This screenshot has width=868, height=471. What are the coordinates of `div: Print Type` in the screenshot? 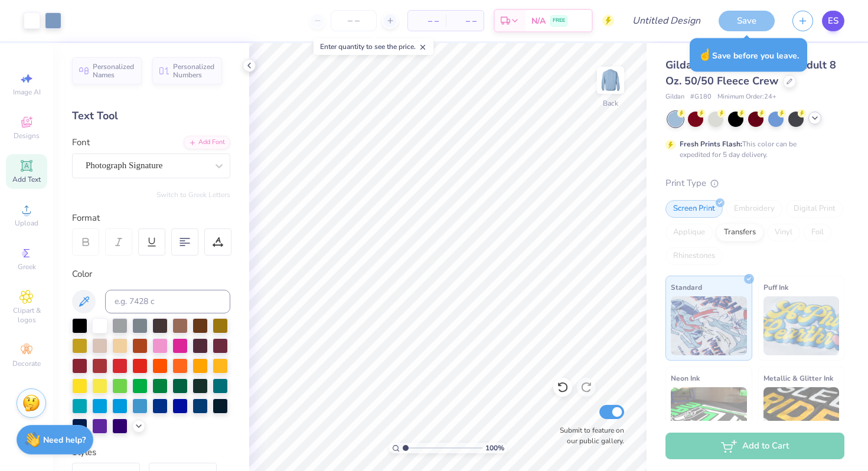 It's located at (754, 183).